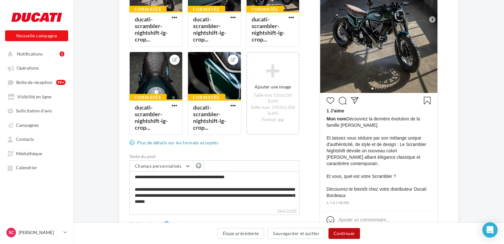 This screenshot has width=504, height=244. What do you see at coordinates (161, 166) in the screenshot?
I see `button: Champs personnalisés` at bounding box center [161, 166].